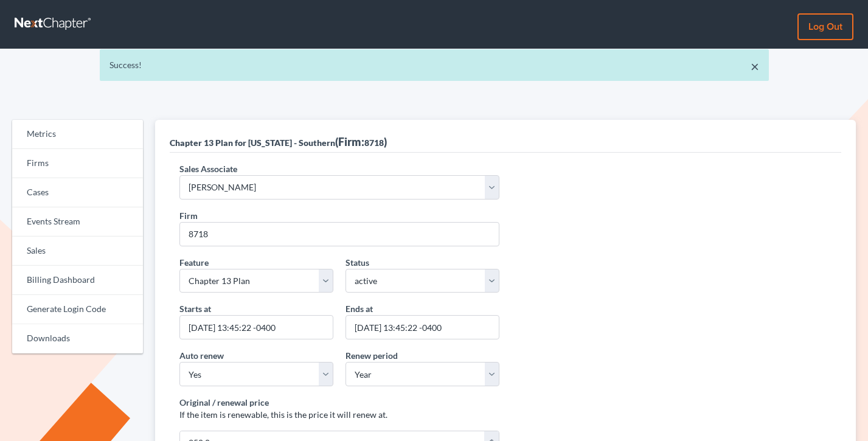 This screenshot has width=868, height=441. I want to click on a: Cases, so click(77, 193).